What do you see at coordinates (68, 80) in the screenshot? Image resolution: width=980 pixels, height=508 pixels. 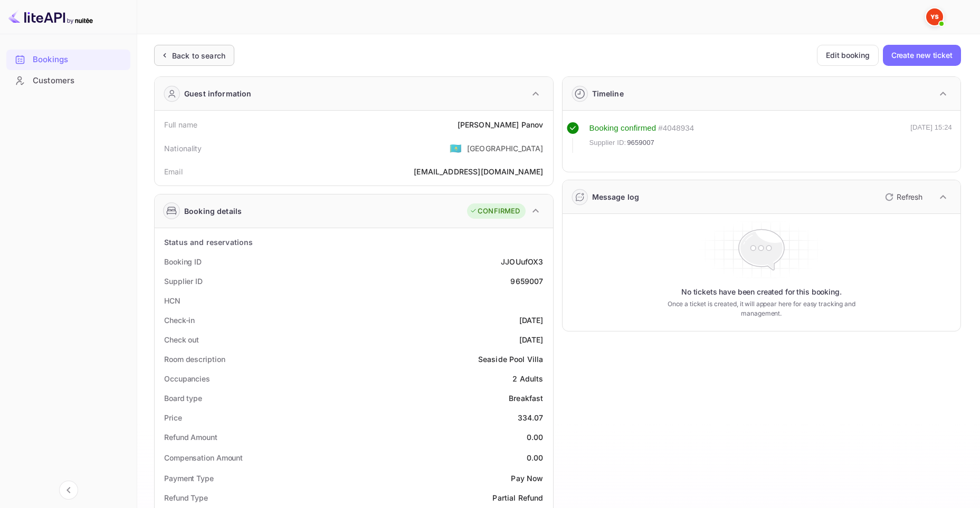 I see `a: Customers` at bounding box center [68, 80].